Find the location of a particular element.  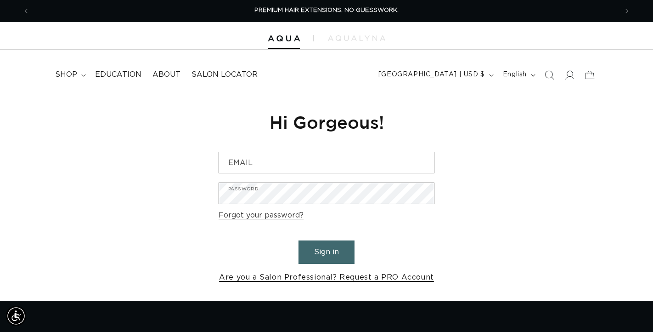

div: Accessibility Menu is located at coordinates (16, 316).